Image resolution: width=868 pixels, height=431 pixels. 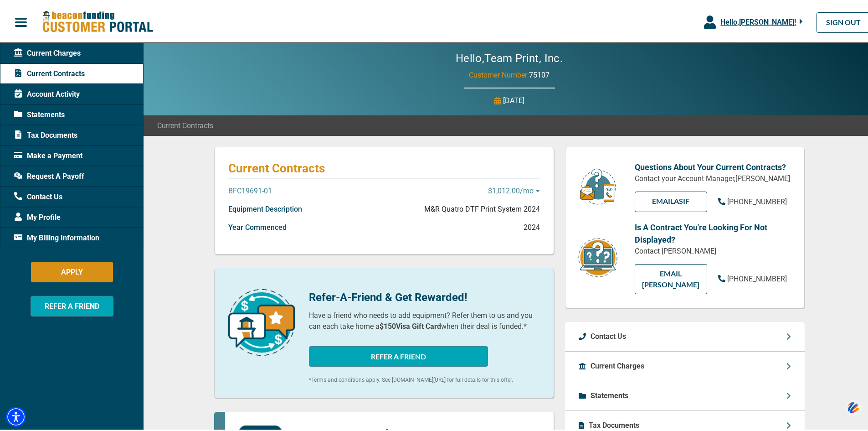 What do you see at coordinates (257, 225) in the screenshot?
I see `p: Year Commenced` at bounding box center [257, 225].